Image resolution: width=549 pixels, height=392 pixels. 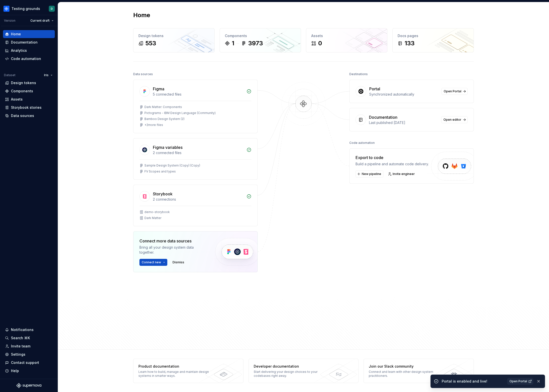 I want to click on a: Open Portal, so click(x=454, y=91).